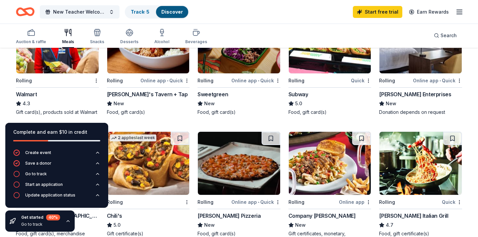 The image size is (478, 237). Describe the element at coordinates (162, 37) in the screenshot. I see `button: Alcohol` at that location.